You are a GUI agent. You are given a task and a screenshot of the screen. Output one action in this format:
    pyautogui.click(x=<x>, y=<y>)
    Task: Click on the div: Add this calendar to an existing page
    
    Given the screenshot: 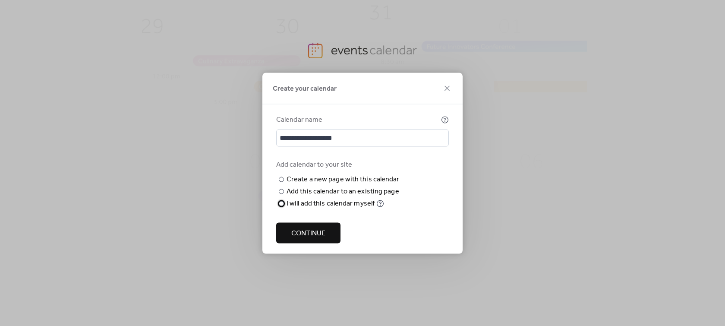 What is the action you would take?
    pyautogui.click(x=343, y=191)
    